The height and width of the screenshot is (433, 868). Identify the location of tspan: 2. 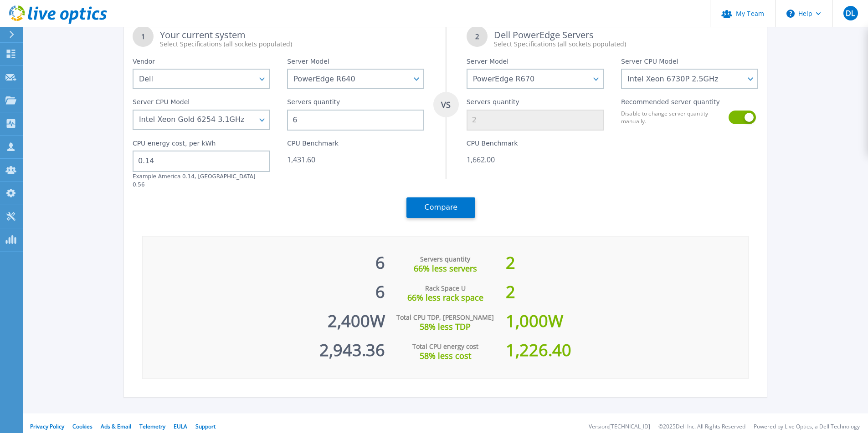
(476, 36).